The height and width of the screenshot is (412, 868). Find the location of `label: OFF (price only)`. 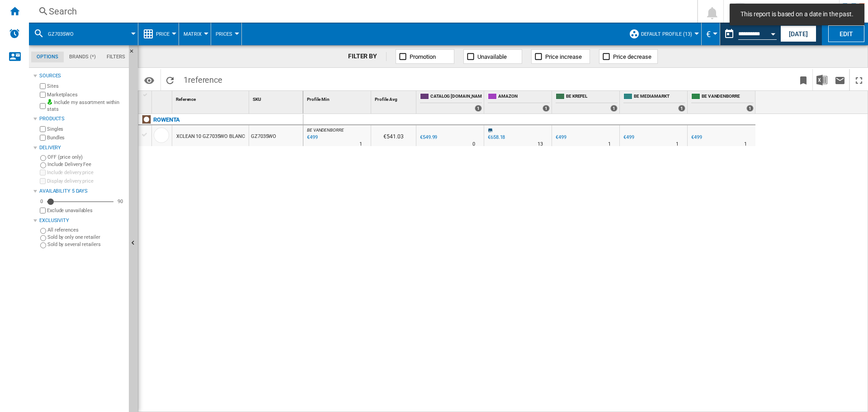

label: OFF (price only) is located at coordinates (87, 157).